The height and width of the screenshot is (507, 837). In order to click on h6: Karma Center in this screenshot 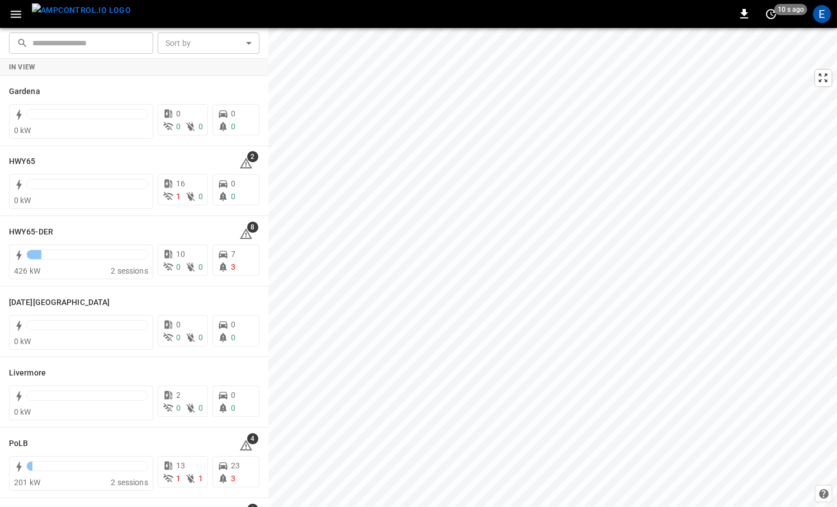, I will do `click(59, 303)`.